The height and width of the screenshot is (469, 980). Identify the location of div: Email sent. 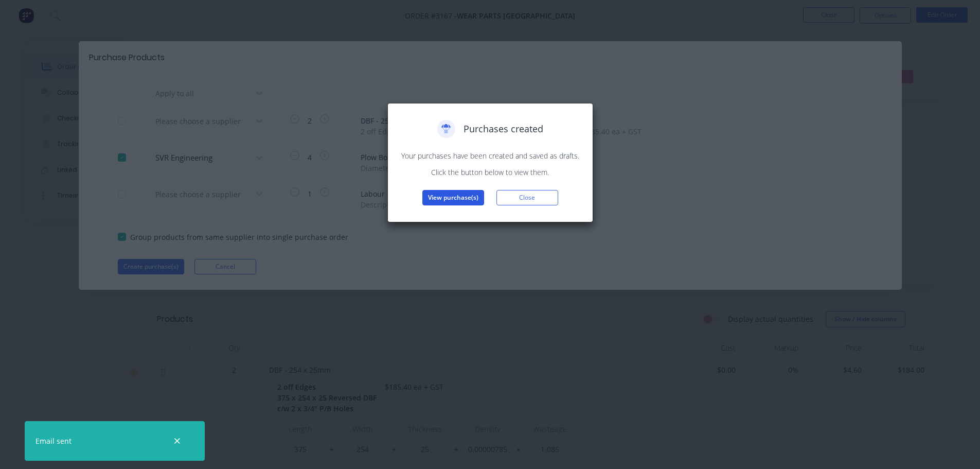
(54, 440).